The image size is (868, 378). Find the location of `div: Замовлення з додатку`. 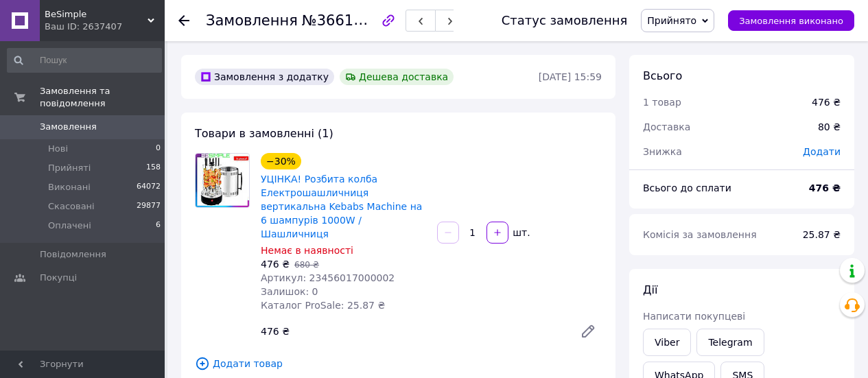

div: Замовлення з додатку is located at coordinates (264, 77).